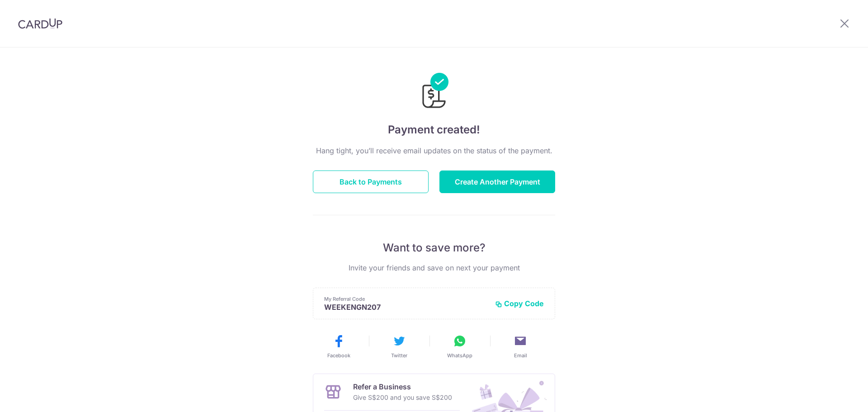  I want to click on p: Want to save more?, so click(434, 248).